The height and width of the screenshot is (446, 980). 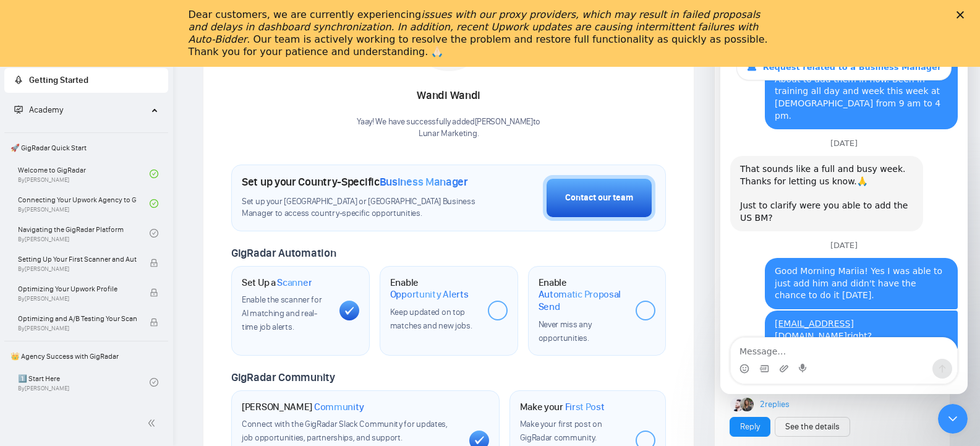 I want to click on button: Reply, so click(x=750, y=426).